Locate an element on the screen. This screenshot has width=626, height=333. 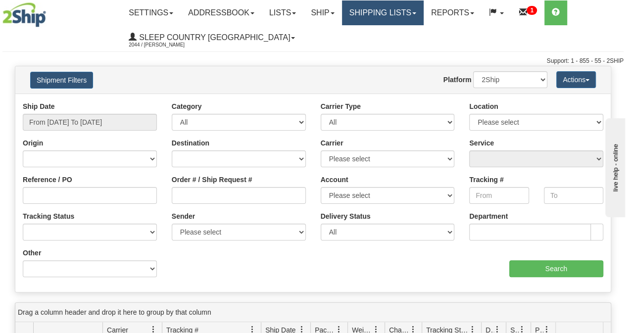
sup: 1 is located at coordinates (531, 10).